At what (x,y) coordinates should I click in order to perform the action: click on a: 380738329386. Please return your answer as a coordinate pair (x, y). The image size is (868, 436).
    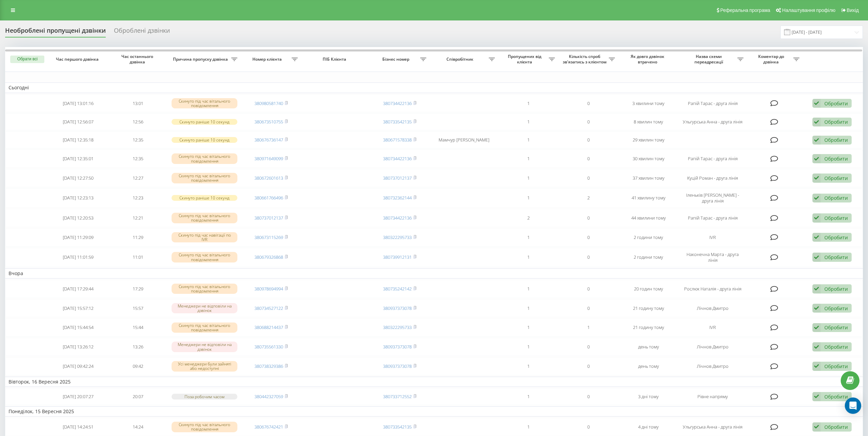
    Looking at the image, I should click on (269, 366).